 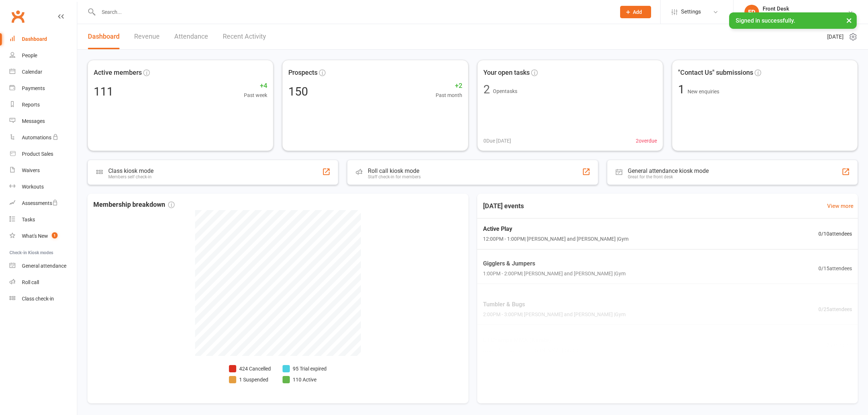 I want to click on a: Class kiosk mode, so click(x=43, y=299).